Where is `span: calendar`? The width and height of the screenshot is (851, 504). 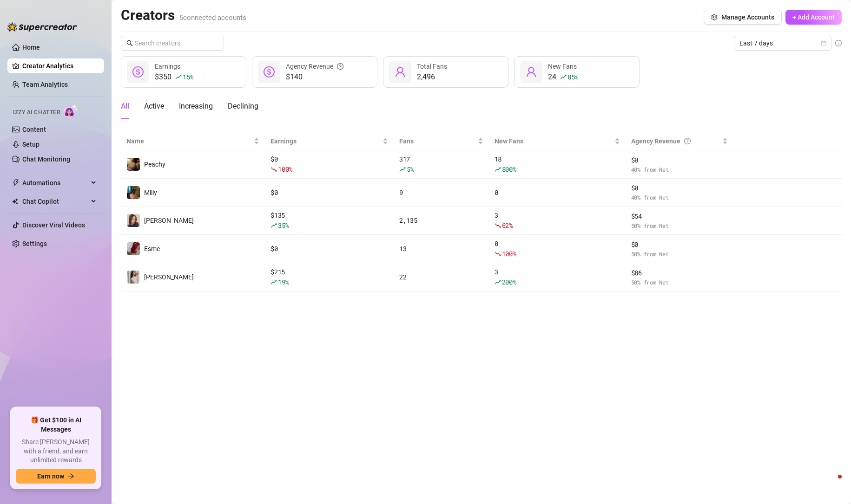
span: calendar is located at coordinates (823, 43).